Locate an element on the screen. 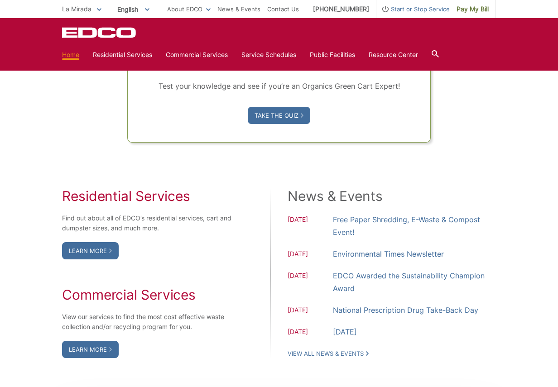 The height and width of the screenshot is (387, 558). p: Test your knowledge and see if you’re an Organics Green Cart Expert! is located at coordinates (279, 86).